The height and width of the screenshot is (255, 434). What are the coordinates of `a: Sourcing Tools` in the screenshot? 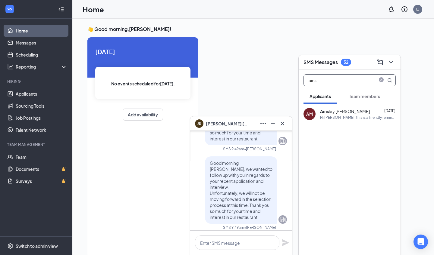 It's located at (41, 106).